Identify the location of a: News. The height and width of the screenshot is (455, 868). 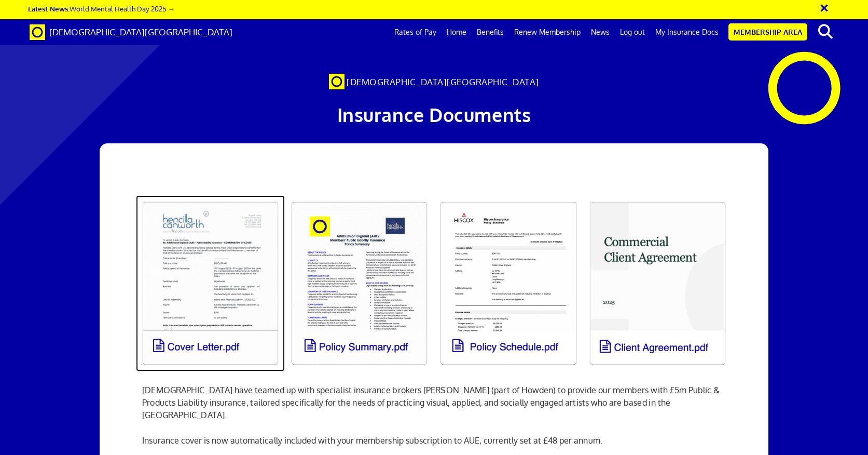
(601, 32).